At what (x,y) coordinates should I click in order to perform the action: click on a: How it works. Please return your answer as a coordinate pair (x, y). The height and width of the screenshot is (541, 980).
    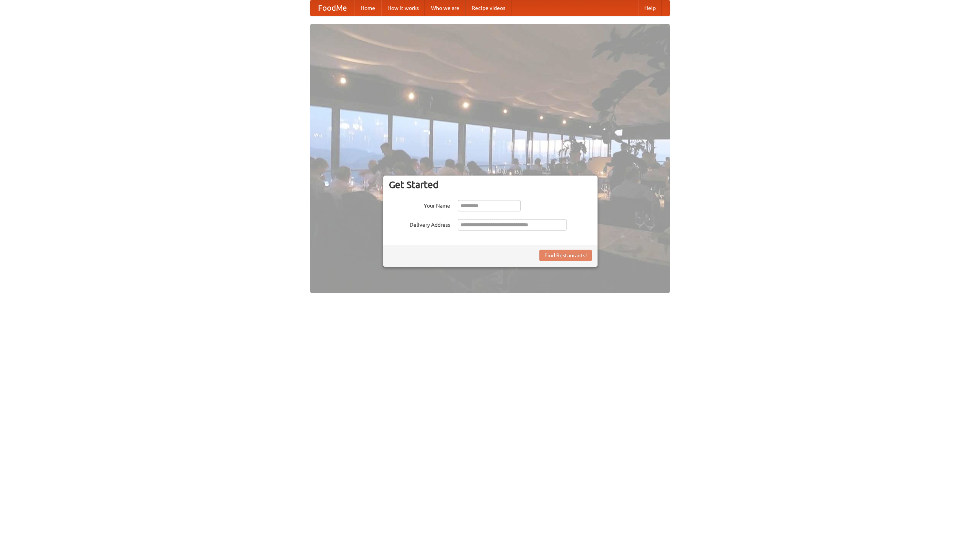
    Looking at the image, I should click on (403, 8).